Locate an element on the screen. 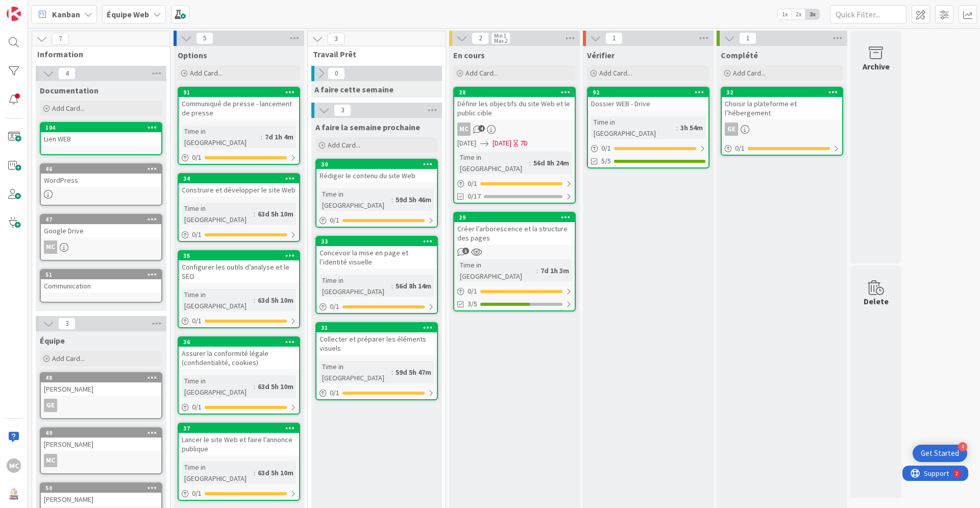 The image size is (980, 508). span: 5/5 is located at coordinates (606, 160).